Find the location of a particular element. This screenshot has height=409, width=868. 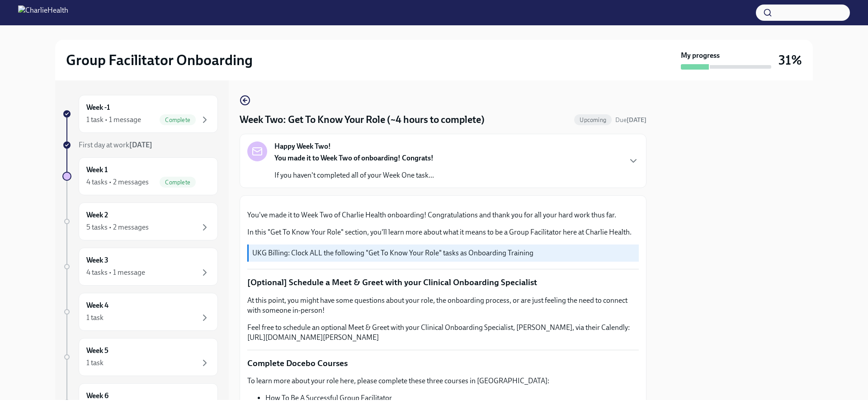

p: If you haven't completed all of your Week One task... is located at coordinates (354, 175).